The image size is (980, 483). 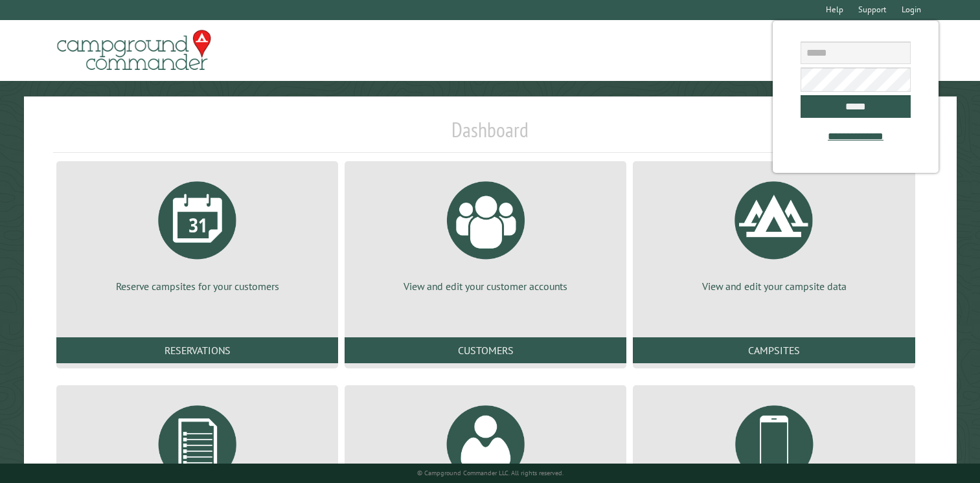 I want to click on p: View and edit your campsite data, so click(x=774, y=286).